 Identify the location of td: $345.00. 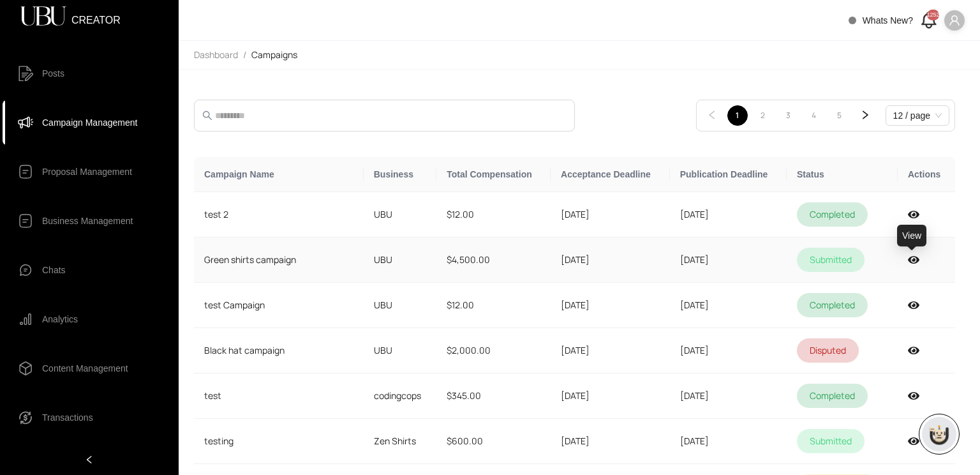
(493, 396).